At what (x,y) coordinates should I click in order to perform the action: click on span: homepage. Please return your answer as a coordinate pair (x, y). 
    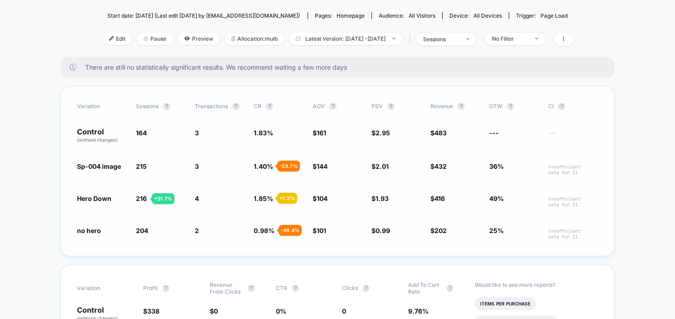
    Looking at the image, I should click on (350, 15).